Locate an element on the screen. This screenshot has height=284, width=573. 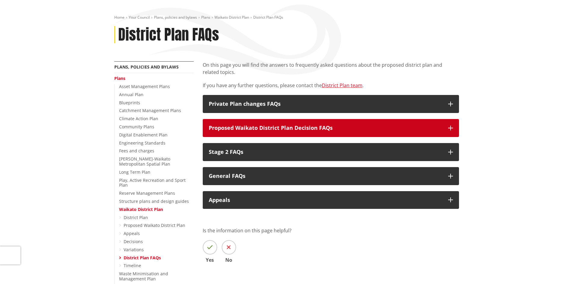
span: No is located at coordinates (229, 260).